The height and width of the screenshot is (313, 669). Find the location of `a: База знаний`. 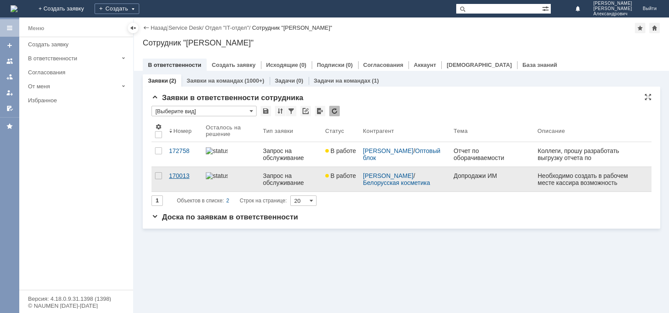

a: База знаний is located at coordinates (539, 65).